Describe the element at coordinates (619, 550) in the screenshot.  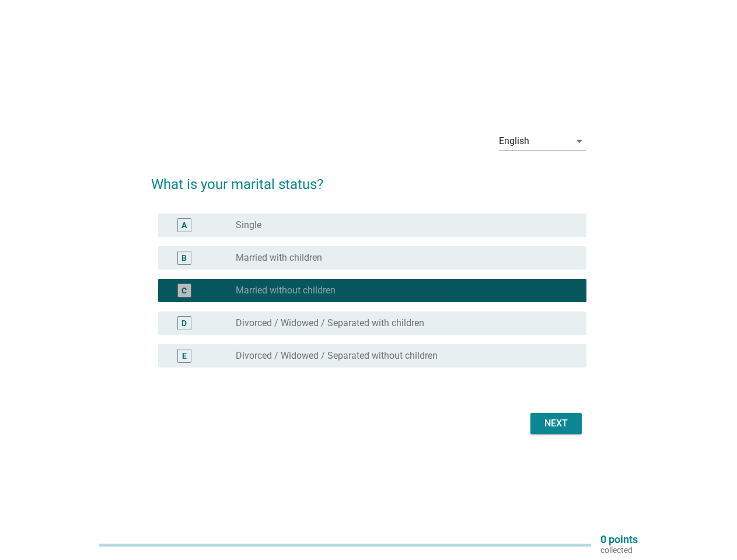
I see `p: collected` at that location.